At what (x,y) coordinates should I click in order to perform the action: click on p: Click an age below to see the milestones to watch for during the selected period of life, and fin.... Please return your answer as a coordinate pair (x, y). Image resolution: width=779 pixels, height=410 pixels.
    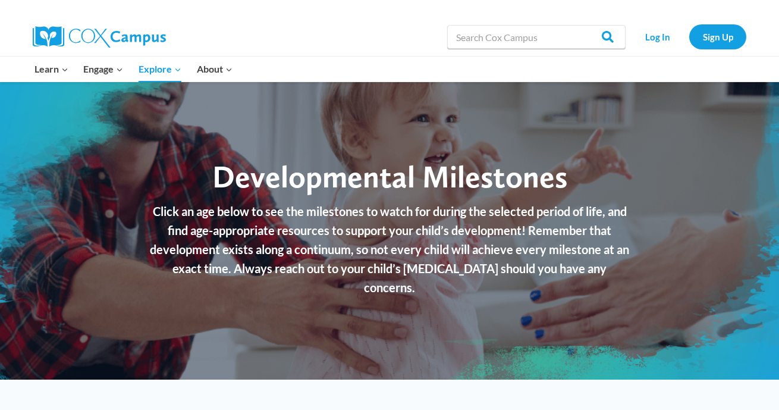
    Looking at the image, I should click on (389, 249).